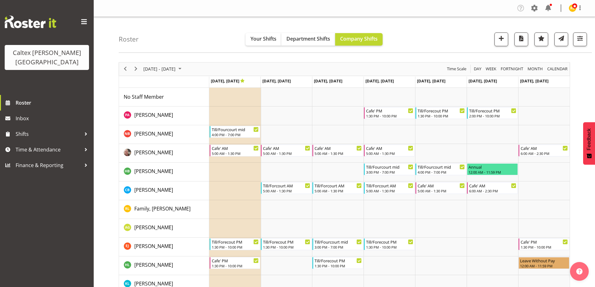 This screenshot has height=287, width=595. I want to click on button: Timeline Month, so click(536, 69).